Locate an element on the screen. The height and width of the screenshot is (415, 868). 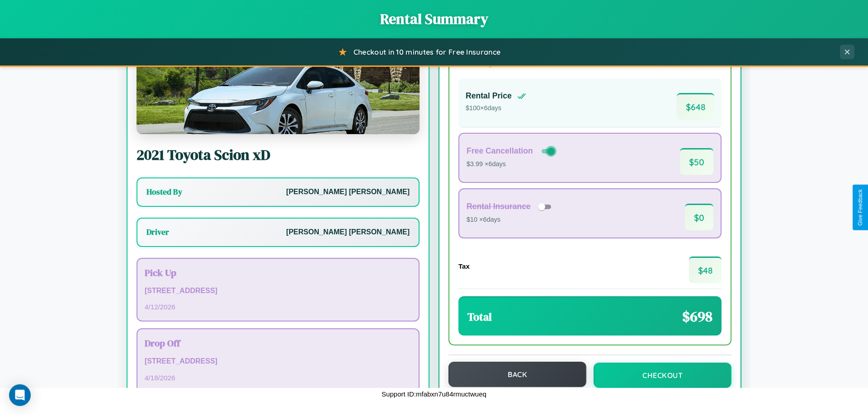
img: Toyota Scion xD is located at coordinates (278, 89).